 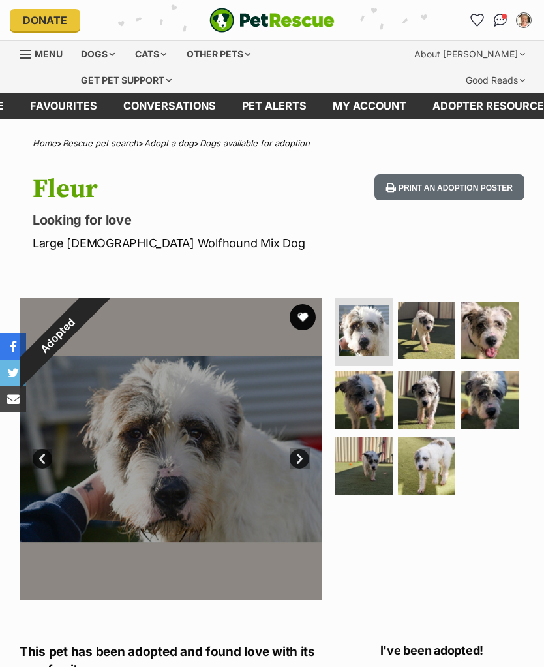 I want to click on div: Other pets, so click(x=218, y=54).